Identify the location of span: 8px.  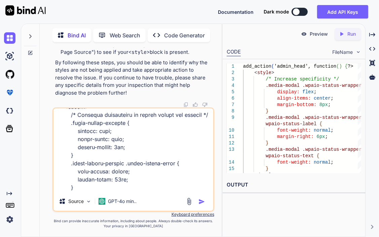
(324, 105).